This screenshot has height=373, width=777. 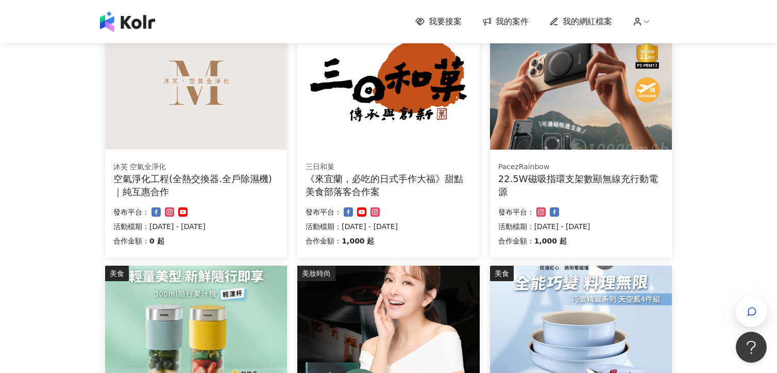 I want to click on a: 我的網紅檔案, so click(x=581, y=22).